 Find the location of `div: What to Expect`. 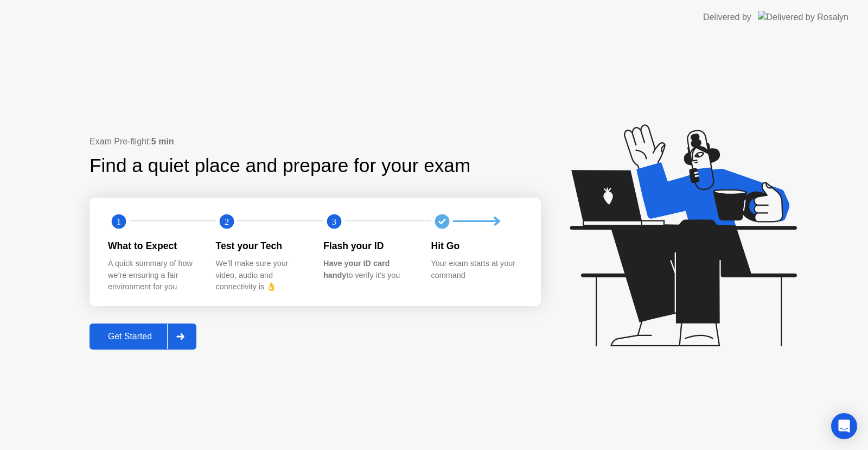

div: What to Expect is located at coordinates (153, 245).